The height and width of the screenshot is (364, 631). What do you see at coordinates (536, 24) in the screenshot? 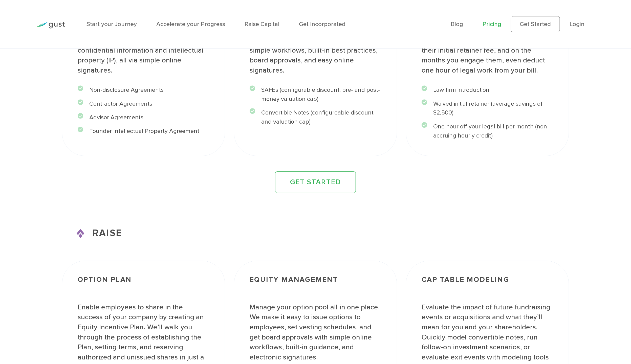
I see `a: Get Started` at bounding box center [536, 24].